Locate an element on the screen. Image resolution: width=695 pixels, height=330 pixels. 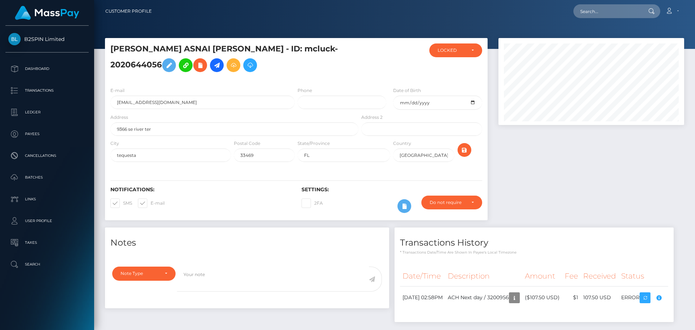
a: Taxes is located at coordinates (47, 243).